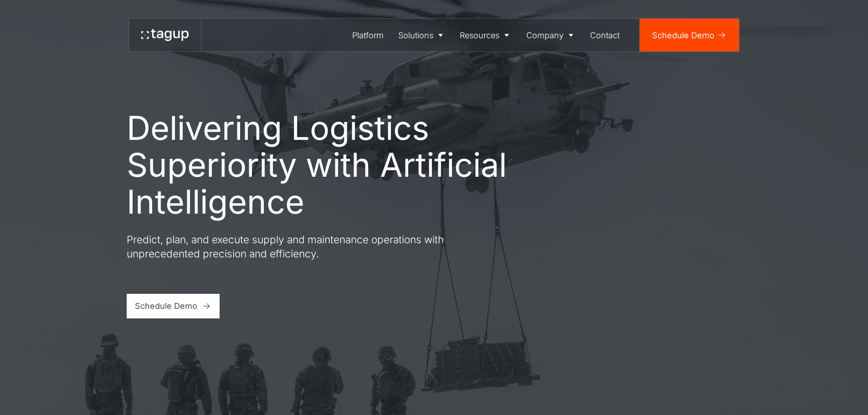 This screenshot has width=868, height=415. Describe the element at coordinates (368, 35) in the screenshot. I see `a: Platform` at that location.